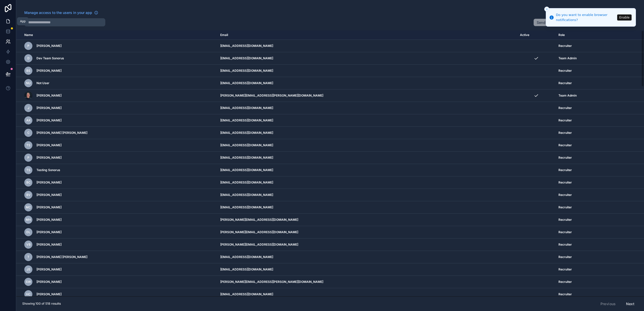  I want to click on span: VB, so click(28, 245).